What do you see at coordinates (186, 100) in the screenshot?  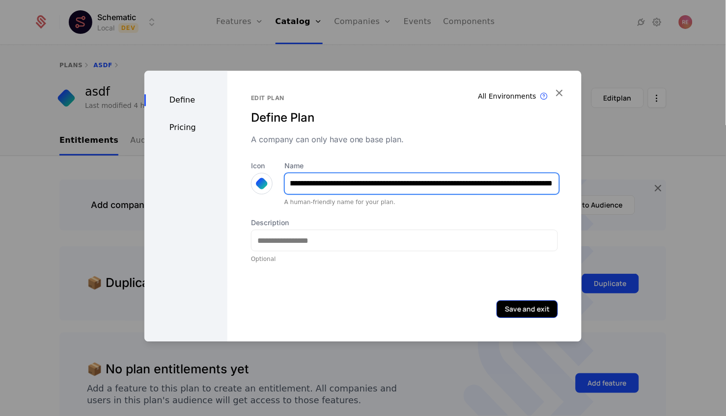 I see `div: Define` at bounding box center [186, 100].